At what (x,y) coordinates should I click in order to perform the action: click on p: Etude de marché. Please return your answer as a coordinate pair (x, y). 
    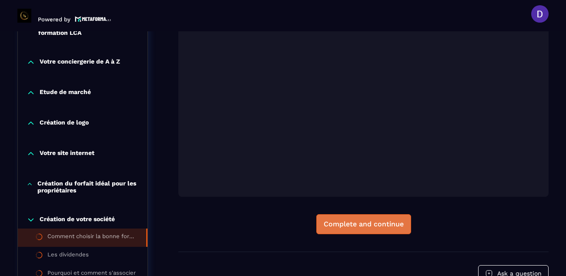
    Looking at the image, I should click on (65, 93).